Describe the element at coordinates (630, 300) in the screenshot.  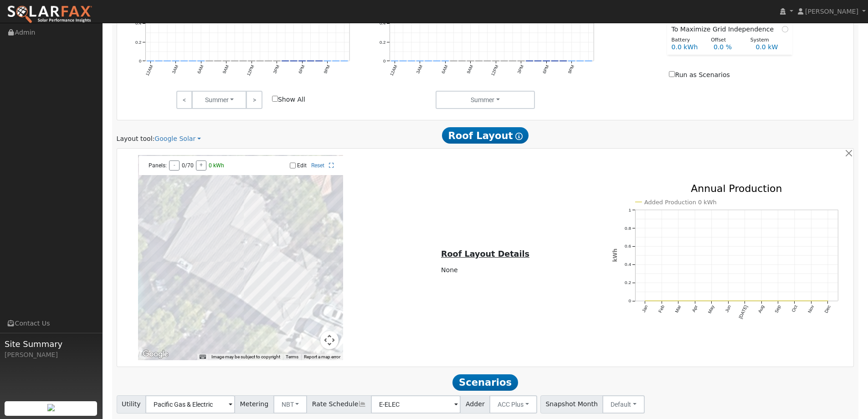
I see `text: 0` at that location.